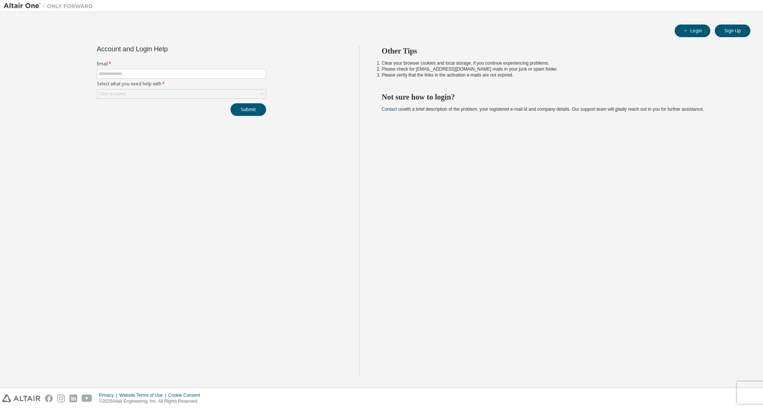 The height and width of the screenshot is (409, 763). What do you see at coordinates (693, 31) in the screenshot?
I see `button: Login` at bounding box center [693, 31].